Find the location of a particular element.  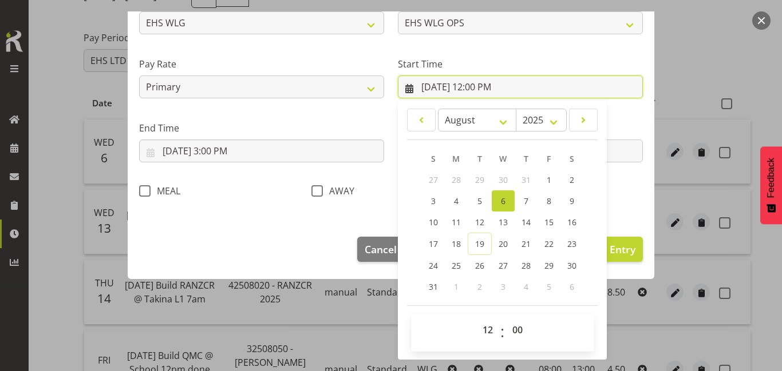

span: 11 is located at coordinates (456, 222).